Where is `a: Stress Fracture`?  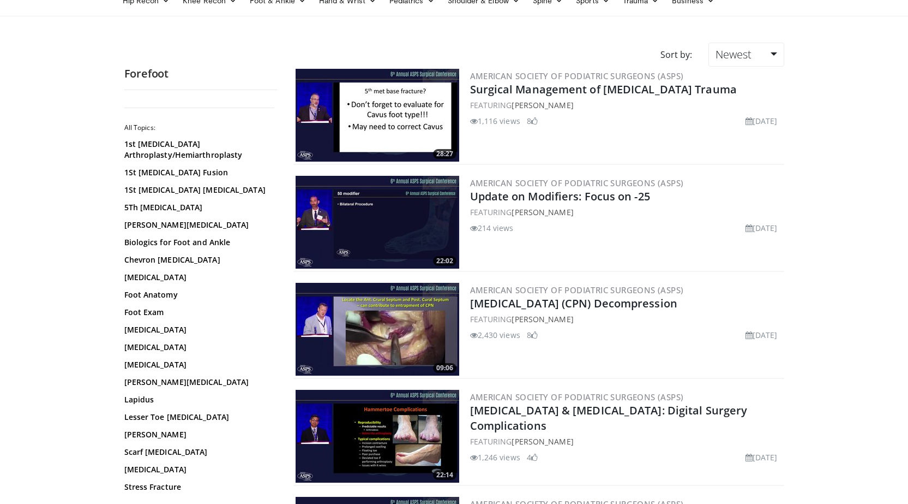
a: Stress Fracture is located at coordinates (198, 487).